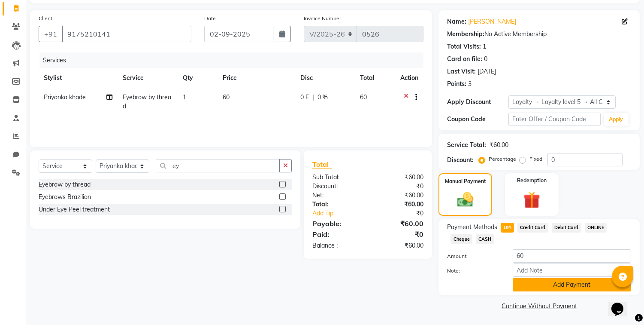 The height and width of the screenshot is (325, 644). Describe the element at coordinates (477, 119) in the screenshot. I see `div: Coupon Code` at that location.